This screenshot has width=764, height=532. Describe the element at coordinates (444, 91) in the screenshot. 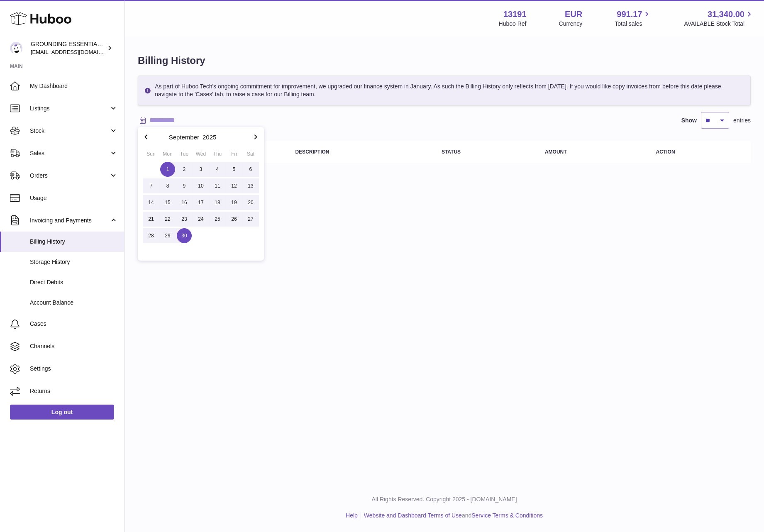

I see `div: As part of Huboo Tech's ongoing commitment for improvement, we upgraded our finance system in Jan...` at that location.